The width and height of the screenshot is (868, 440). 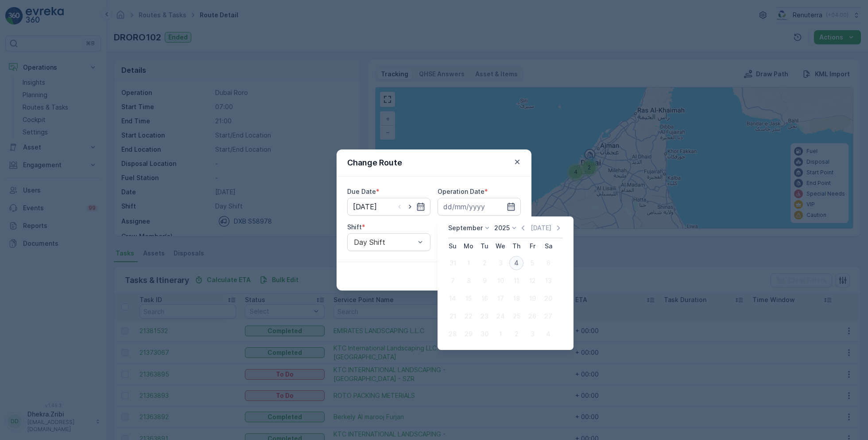 I want to click on div: 8, so click(x=468, y=281).